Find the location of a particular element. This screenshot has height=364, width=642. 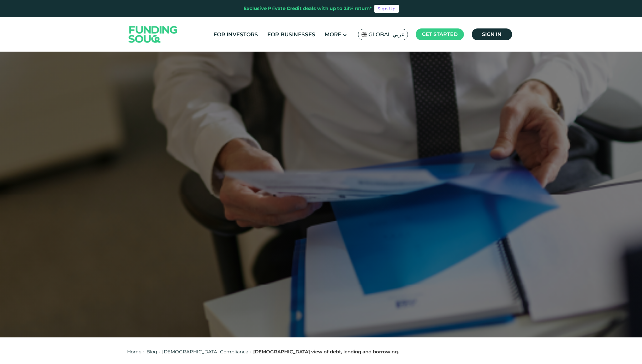

span: Get started is located at coordinates (440, 35).